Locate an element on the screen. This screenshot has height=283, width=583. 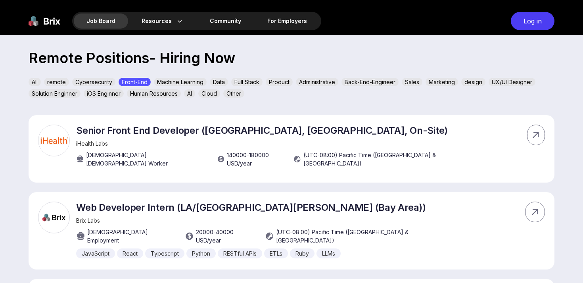
span: Brix Labs is located at coordinates (88, 220).